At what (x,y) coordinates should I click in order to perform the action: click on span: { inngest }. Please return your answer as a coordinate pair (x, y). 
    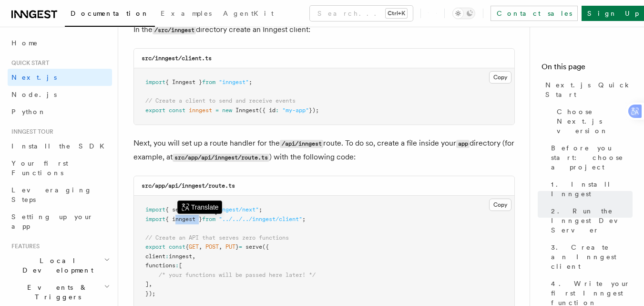
    Looking at the image, I should click on (184, 219).